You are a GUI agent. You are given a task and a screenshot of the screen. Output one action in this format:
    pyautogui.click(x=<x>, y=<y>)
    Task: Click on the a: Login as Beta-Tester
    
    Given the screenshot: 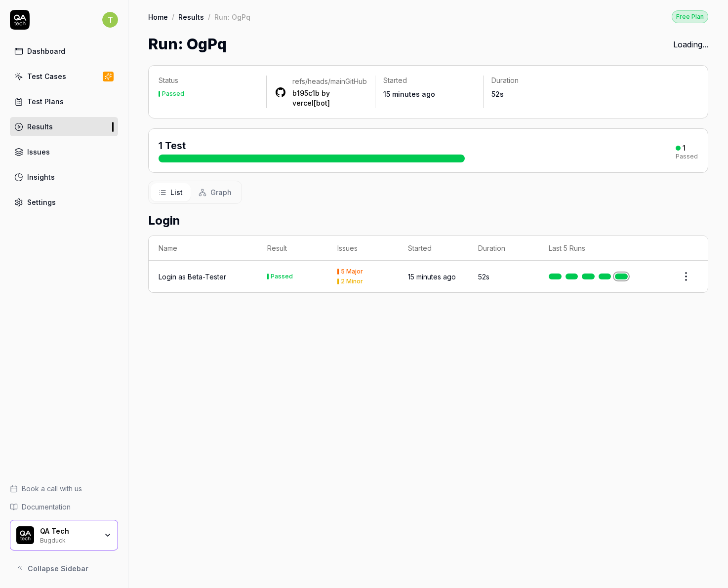 What is the action you would take?
    pyautogui.click(x=192, y=277)
    